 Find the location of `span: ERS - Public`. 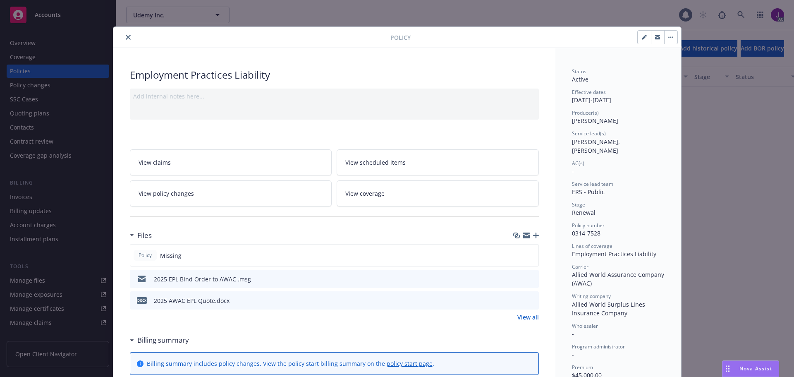

span: ERS - Public is located at coordinates (588, 191).